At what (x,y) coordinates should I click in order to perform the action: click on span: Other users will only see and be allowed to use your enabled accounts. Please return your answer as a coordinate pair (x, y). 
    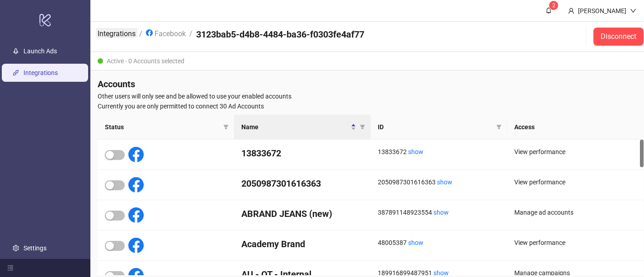
    Looking at the image, I should click on (370, 96).